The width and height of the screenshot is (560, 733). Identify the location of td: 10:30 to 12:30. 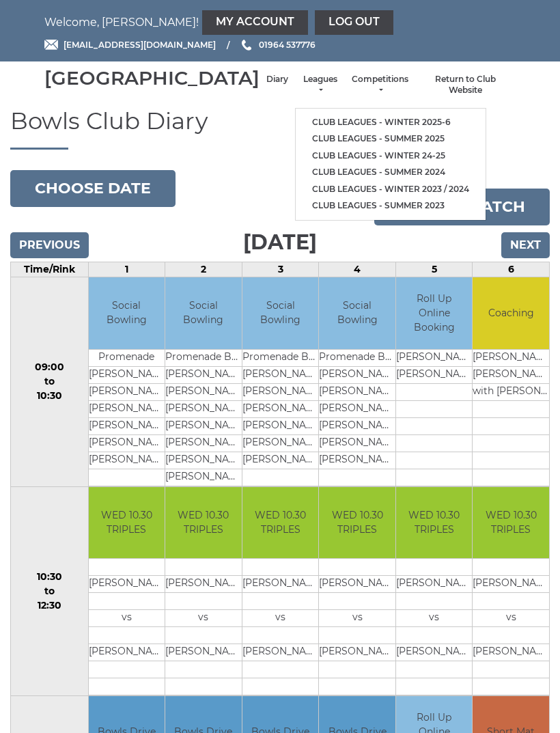
(50, 591).